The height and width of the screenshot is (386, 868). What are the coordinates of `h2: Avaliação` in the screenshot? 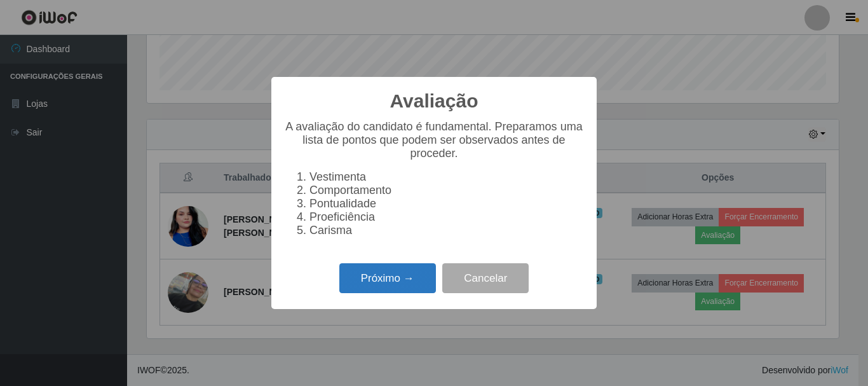 It's located at (434, 101).